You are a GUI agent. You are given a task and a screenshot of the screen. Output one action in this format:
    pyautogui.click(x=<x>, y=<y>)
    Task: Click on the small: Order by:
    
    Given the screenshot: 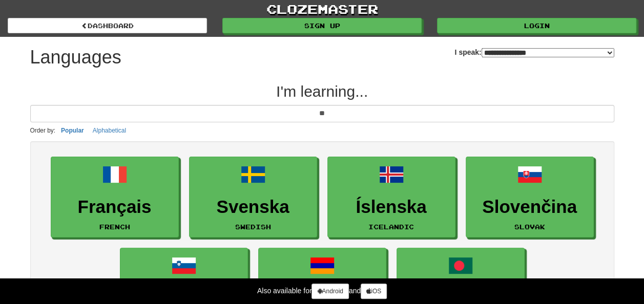 What is the action you would take?
    pyautogui.click(x=43, y=130)
    